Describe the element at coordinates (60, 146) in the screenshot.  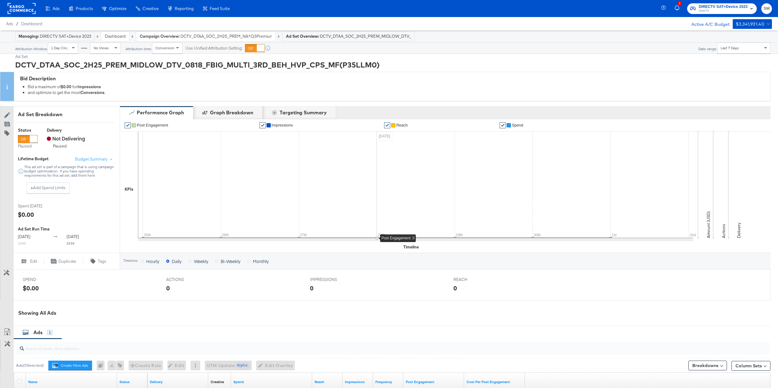
I see `sub: Paused` at that location.